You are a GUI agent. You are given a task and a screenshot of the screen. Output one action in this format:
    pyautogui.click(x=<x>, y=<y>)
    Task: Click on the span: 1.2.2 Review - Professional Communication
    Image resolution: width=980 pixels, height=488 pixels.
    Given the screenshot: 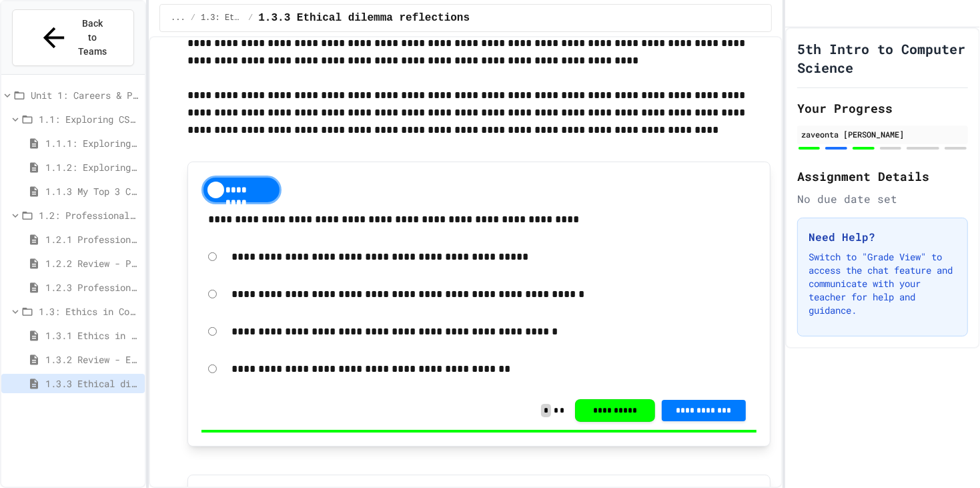 What is the action you would take?
    pyautogui.click(x=92, y=263)
    